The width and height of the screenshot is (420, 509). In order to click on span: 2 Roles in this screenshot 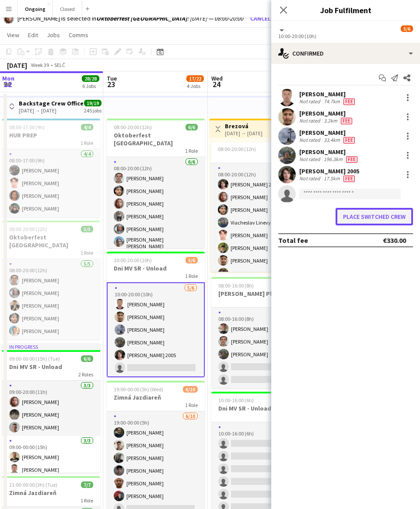, I will do `click(86, 375)`.